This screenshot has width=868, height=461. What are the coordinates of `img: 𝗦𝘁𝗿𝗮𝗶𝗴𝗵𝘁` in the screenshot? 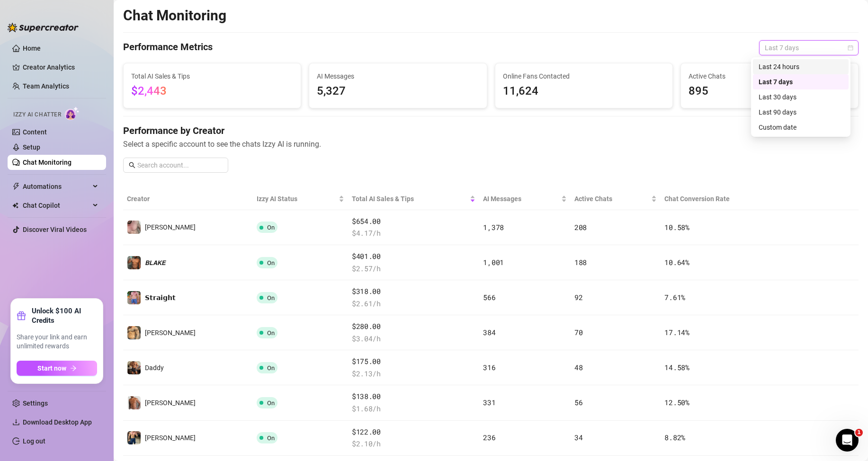 It's located at (134, 298).